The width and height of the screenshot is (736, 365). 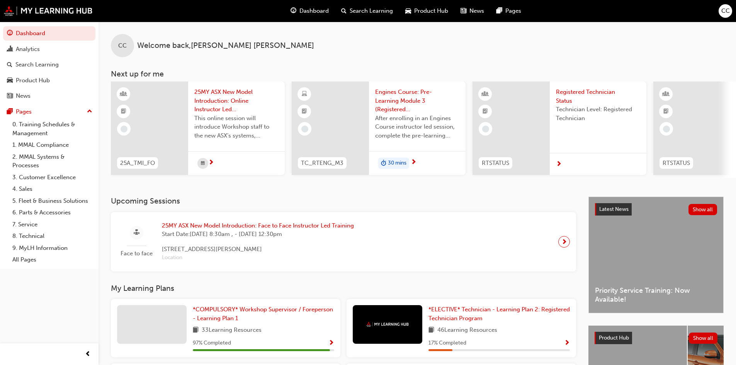 What do you see at coordinates (33, 80) in the screenshot?
I see `div: Product Hub` at bounding box center [33, 80].